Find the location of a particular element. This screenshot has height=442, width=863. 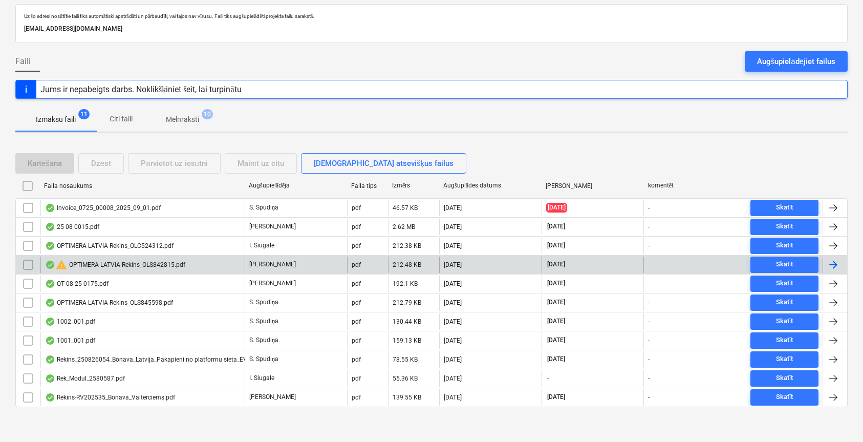

div: 130.44 KB is located at coordinates (407, 321).